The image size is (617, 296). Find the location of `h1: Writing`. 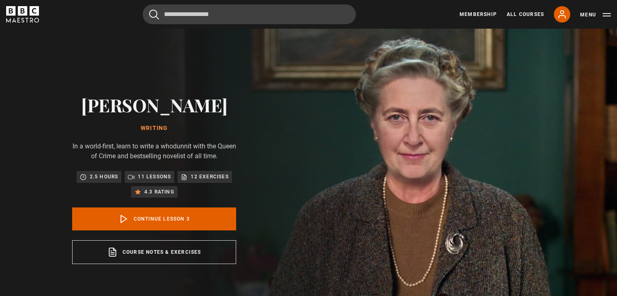

h1: Writing is located at coordinates (154, 128).